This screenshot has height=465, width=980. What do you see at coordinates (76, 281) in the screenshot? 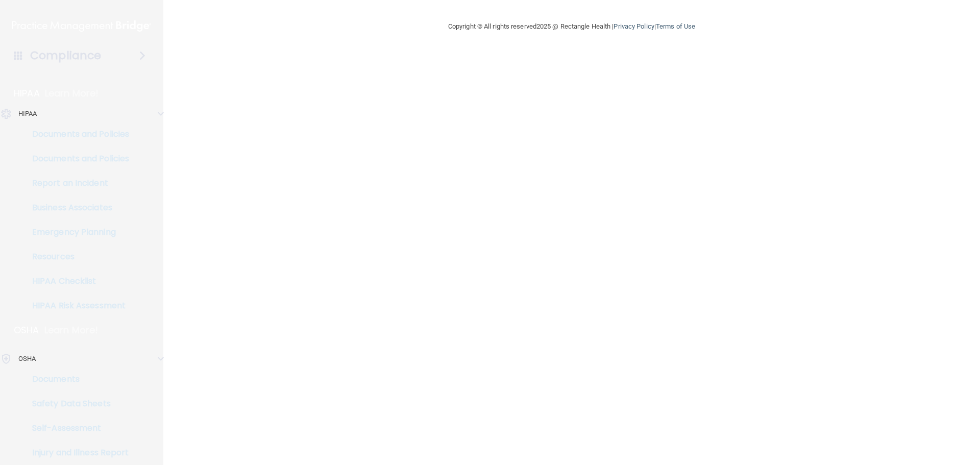
I see `p: HIPAA Checklist` at bounding box center [76, 281].